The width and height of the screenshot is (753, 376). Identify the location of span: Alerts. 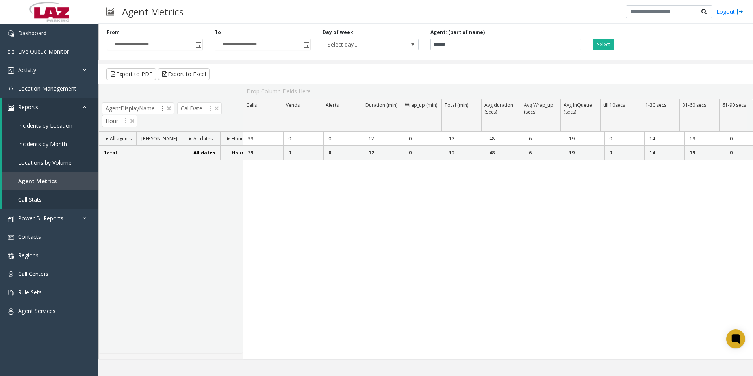
(332, 105).